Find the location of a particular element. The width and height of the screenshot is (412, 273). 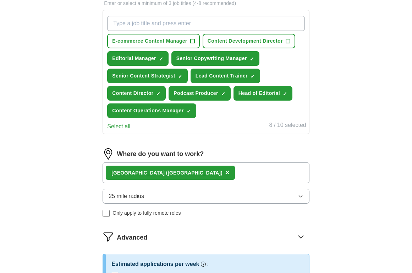

div: 8 / 10 selected is located at coordinates (288, 126).